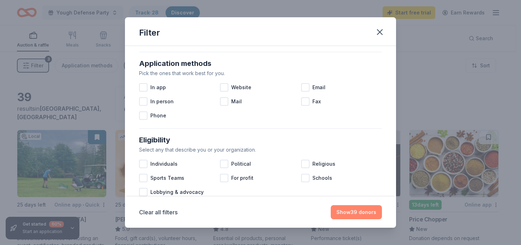 The height and width of the screenshot is (245, 521). I want to click on div: Select any that describe you or your organization., so click(260, 150).